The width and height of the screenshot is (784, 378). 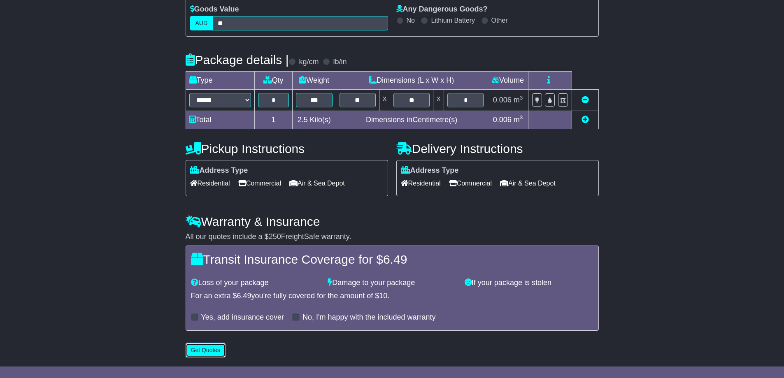 What do you see at coordinates (442, 9) in the screenshot?
I see `label: Any Dangerous Goods?` at bounding box center [442, 9].